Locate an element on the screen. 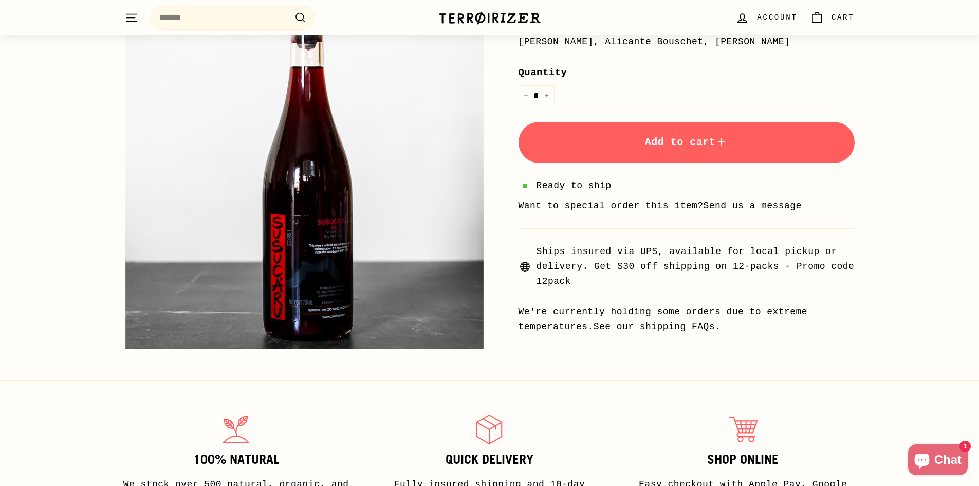  div: We're currently holding some orders due to extreme temperatures. is located at coordinates (686, 319).